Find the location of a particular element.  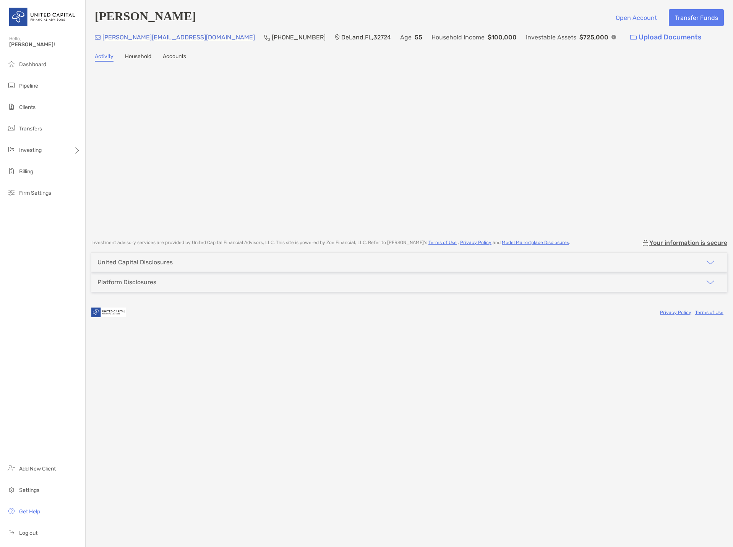

button: Transfer Funds is located at coordinates (697, 18).